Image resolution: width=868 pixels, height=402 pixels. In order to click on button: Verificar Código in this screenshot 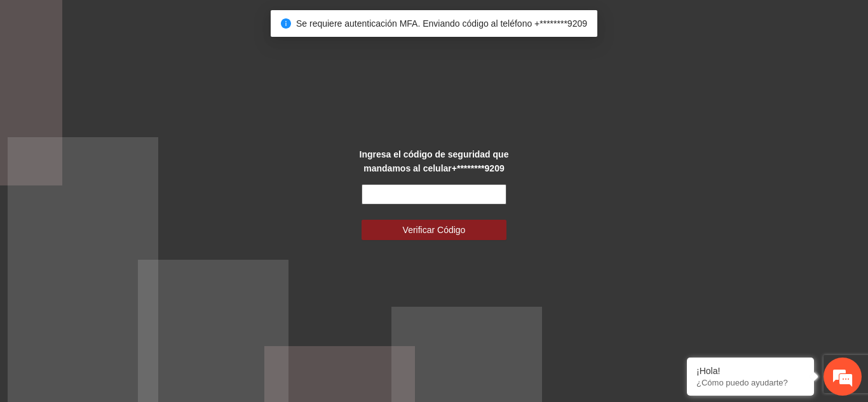, I will do `click(434, 230)`.